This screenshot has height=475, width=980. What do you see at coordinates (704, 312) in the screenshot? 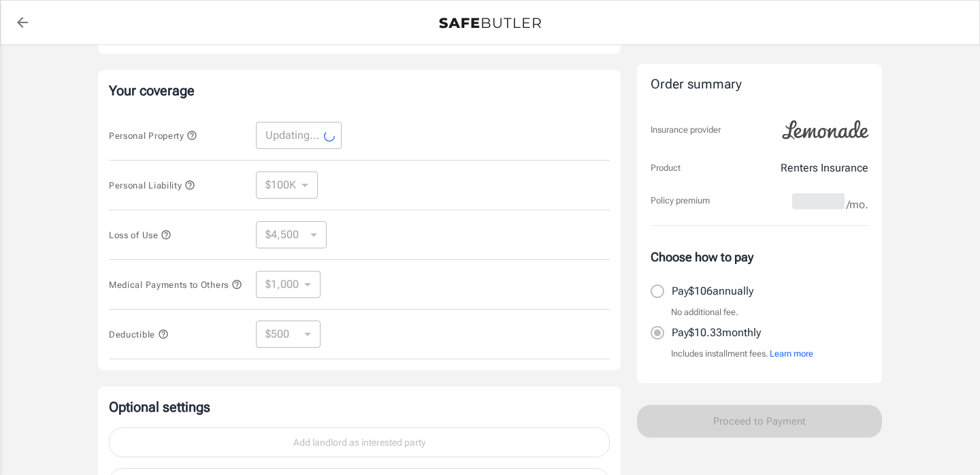
I see `p: No additional fee.` at bounding box center [704, 312].